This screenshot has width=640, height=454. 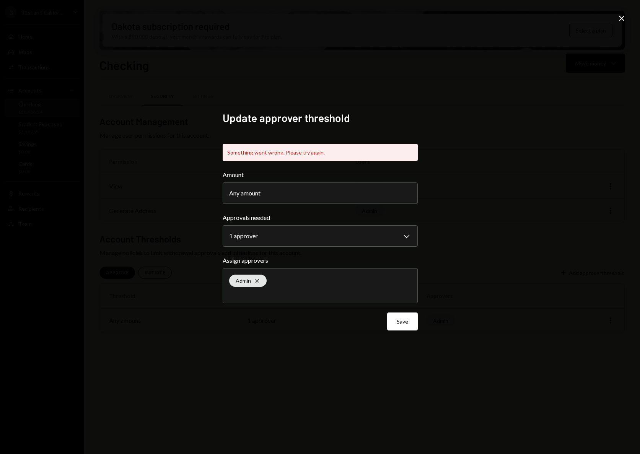 What do you see at coordinates (320, 118) in the screenshot?
I see `h2: Update approver threshold` at bounding box center [320, 118].